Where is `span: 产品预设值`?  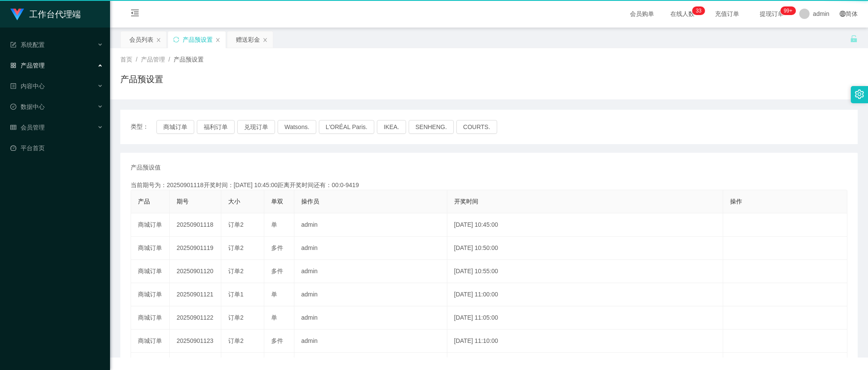
span: 产品预设值 is located at coordinates (145, 167).